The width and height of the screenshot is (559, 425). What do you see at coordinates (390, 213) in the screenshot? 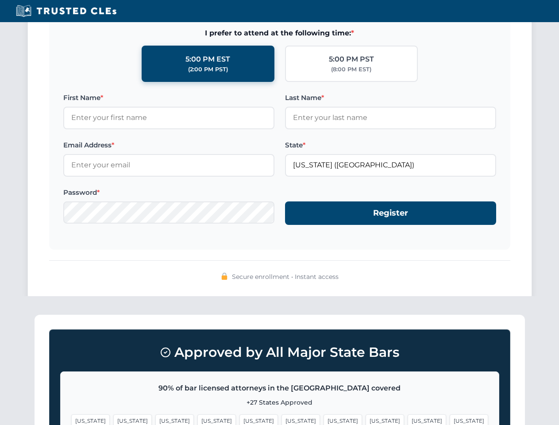
I see `button: Register` at bounding box center [390, 213].